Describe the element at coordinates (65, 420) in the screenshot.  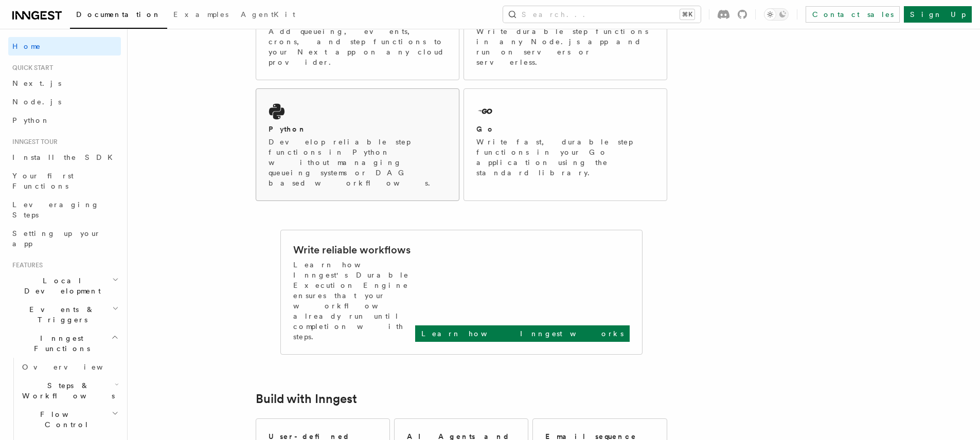
I see `span: Flow Control` at that location.